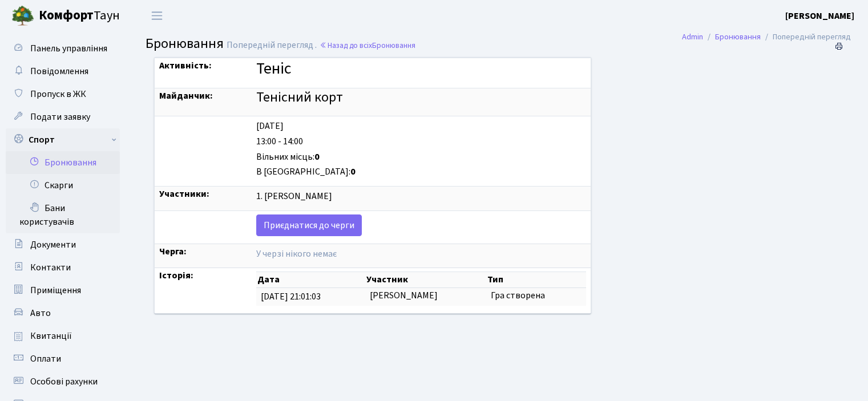 This screenshot has height=401, width=868. Describe the element at coordinates (63, 381) in the screenshot. I see `a: Особові рахунки` at that location.